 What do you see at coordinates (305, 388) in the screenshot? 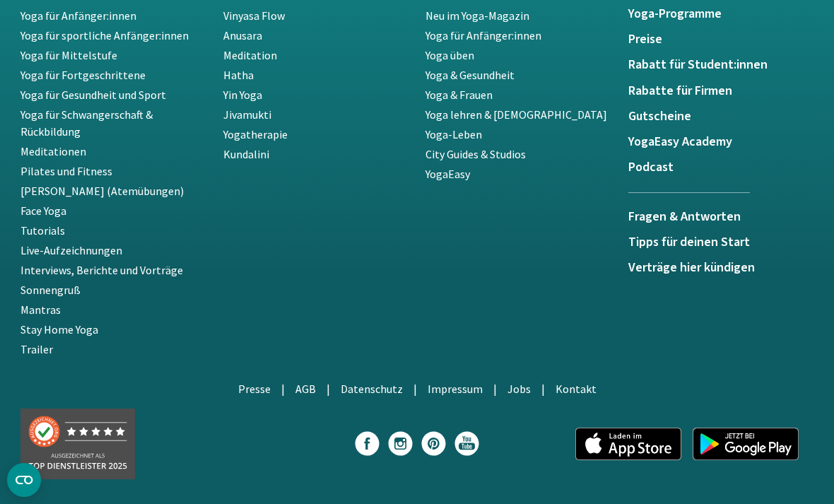
I see `a: AGB` at bounding box center [305, 388].